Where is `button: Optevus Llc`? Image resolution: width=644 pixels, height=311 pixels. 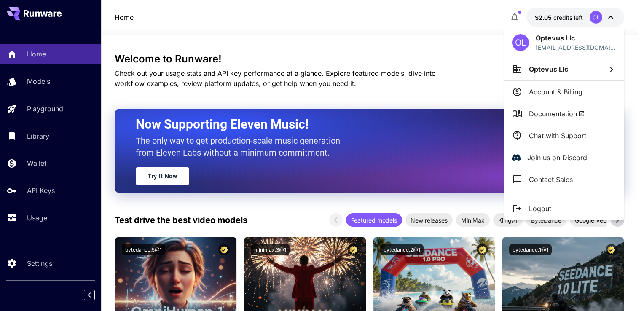 button: Optevus Llc is located at coordinates (564, 69).